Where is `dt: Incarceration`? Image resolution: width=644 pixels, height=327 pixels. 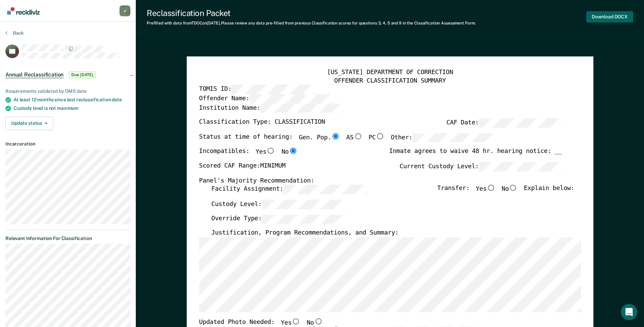
dt: Incarceration is located at coordinates (68, 144).